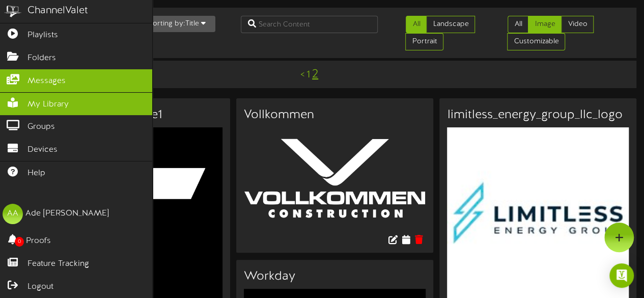 The width and height of the screenshot is (644, 298). Describe the element at coordinates (13, 214) in the screenshot. I see `div: AA` at that location.